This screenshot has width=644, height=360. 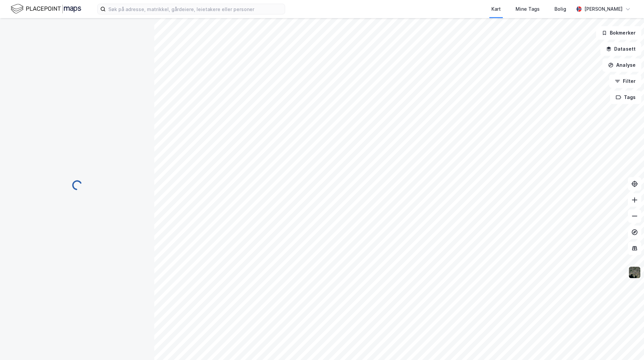 What do you see at coordinates (46, 9) in the screenshot?
I see `img: logo.f888ab2527a4732fd821a326f86c7f29.svg` at bounding box center [46, 9].